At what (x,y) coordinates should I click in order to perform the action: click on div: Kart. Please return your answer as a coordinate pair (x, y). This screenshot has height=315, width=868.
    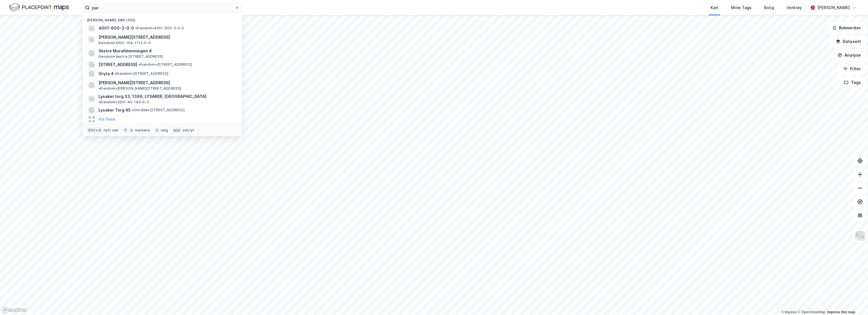
    Looking at the image, I should click on (715, 8).